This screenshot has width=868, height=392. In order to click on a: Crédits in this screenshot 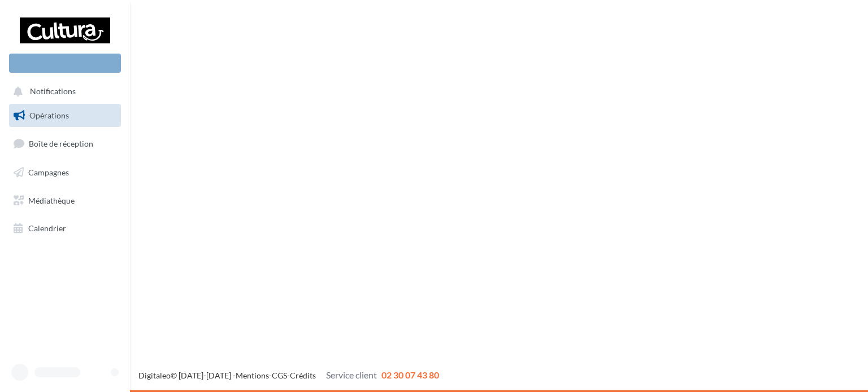, I will do `click(303, 376)`.